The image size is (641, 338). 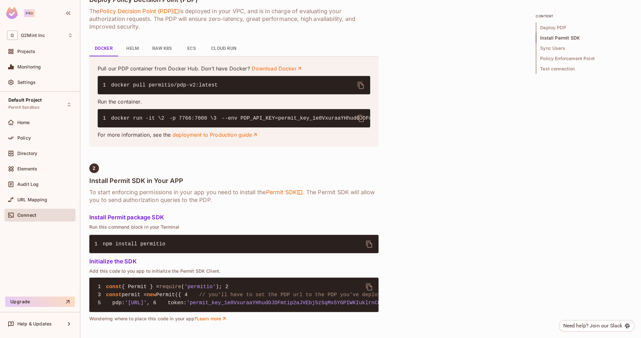 I want to click on span: 5, so click(x=100, y=303).